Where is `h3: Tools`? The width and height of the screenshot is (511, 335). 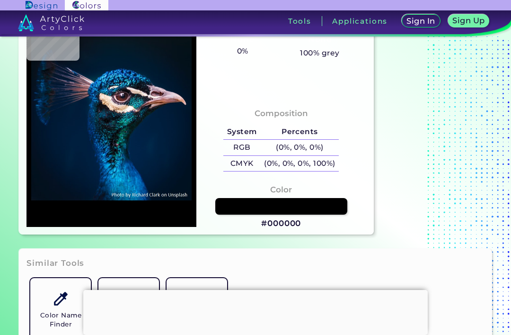
h3: Tools is located at coordinates (300, 21).